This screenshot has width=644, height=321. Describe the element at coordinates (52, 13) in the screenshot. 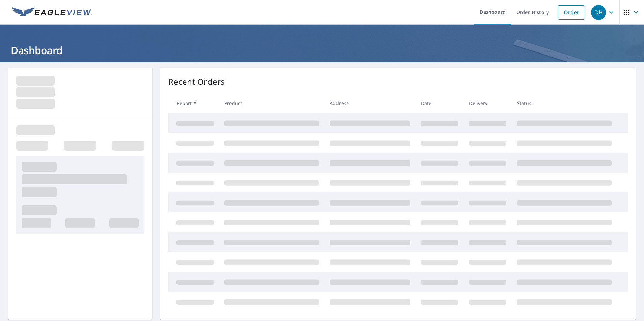

I see `img: EV Logo` at that location.